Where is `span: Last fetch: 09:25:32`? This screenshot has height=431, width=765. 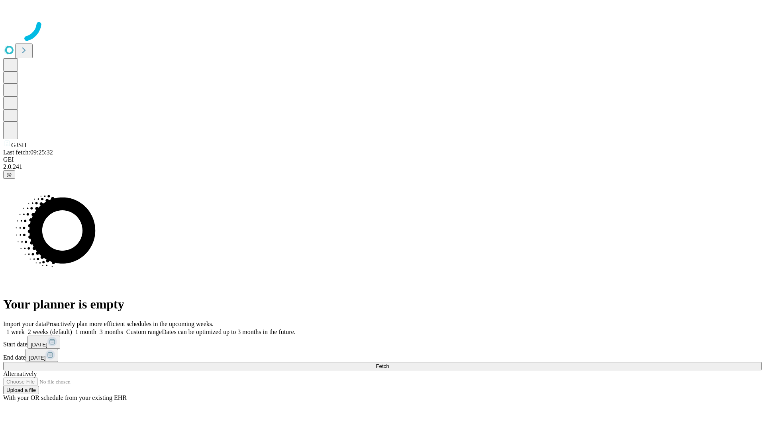
span: Last fetch: 09:25:32 is located at coordinates (28, 152).